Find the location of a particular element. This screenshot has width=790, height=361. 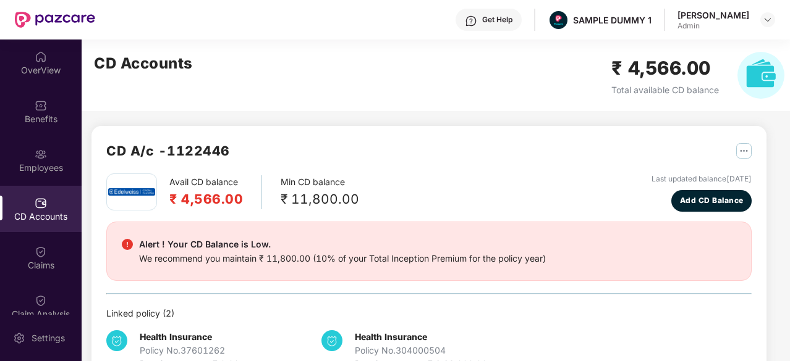

div: Get Help is located at coordinates (497, 20).